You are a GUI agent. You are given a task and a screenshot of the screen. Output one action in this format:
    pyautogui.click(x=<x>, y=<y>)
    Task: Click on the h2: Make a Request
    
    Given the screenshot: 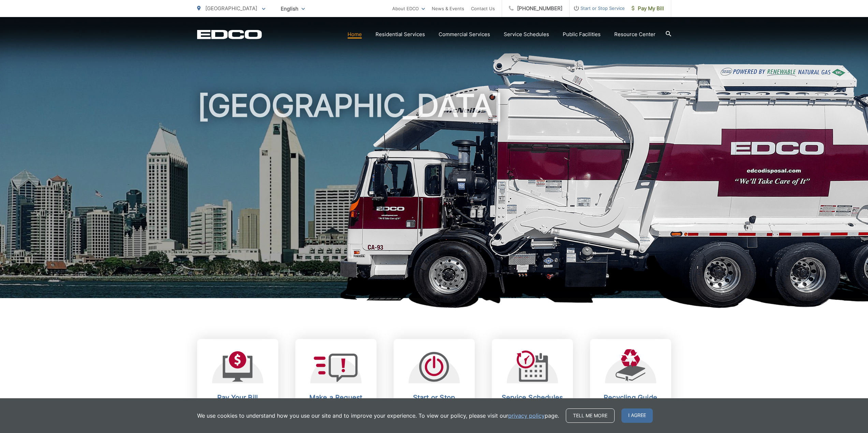 What is the action you would take?
    pyautogui.click(x=336, y=398)
    